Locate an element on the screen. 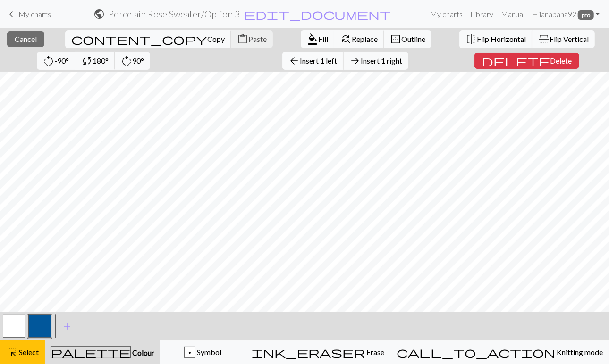 This screenshot has width=609, height=364. button: Fill is located at coordinates (318, 40).